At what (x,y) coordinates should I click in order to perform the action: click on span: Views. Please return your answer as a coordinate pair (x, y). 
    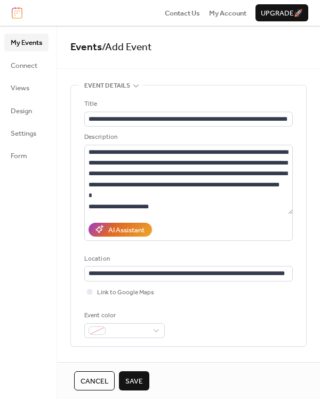
    Looking at the image, I should click on (20, 88).